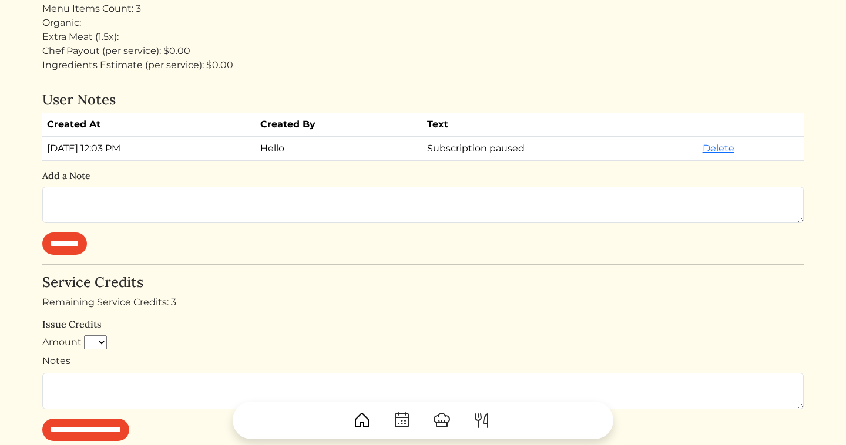 The image size is (846, 445). What do you see at coordinates (423, 51) in the screenshot?
I see `div: Chef Payout (per service): $0.00` at bounding box center [423, 51].